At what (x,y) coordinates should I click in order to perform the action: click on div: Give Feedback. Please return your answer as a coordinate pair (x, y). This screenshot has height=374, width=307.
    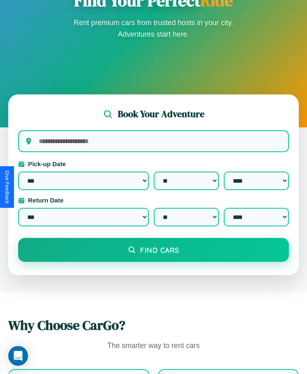
    Looking at the image, I should click on (7, 187).